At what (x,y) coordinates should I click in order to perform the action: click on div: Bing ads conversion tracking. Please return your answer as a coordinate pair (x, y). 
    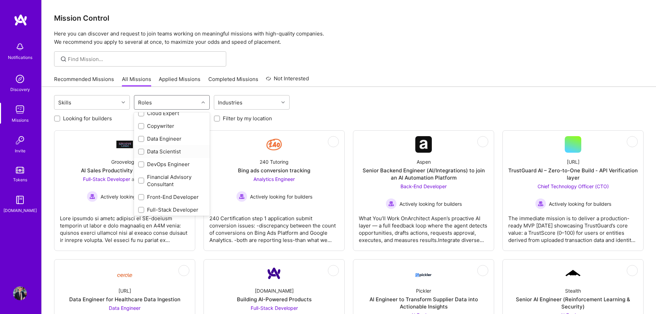
    Looking at the image, I should click on (274, 170).